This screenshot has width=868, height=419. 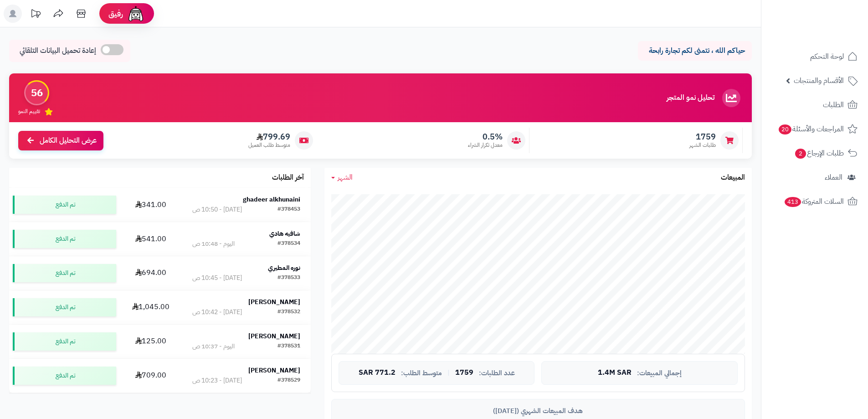 What do you see at coordinates (213, 347) in the screenshot?
I see `div: اليوم - 10:37 ص` at bounding box center [213, 347].